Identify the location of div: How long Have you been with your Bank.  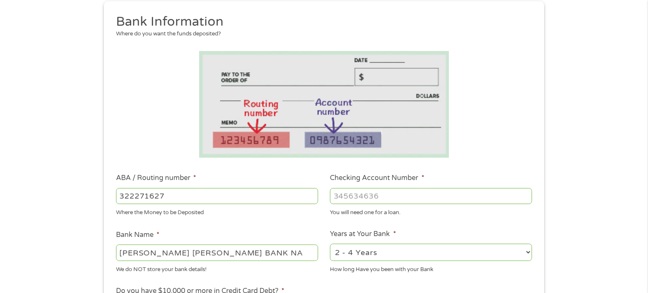
(430, 268).